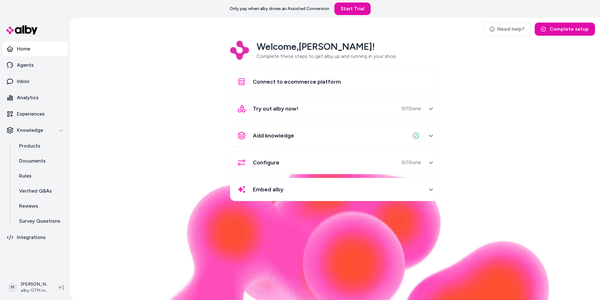 This screenshot has width=600, height=300. Describe the element at coordinates (35, 237) in the screenshot. I see `a: Integrations` at that location.